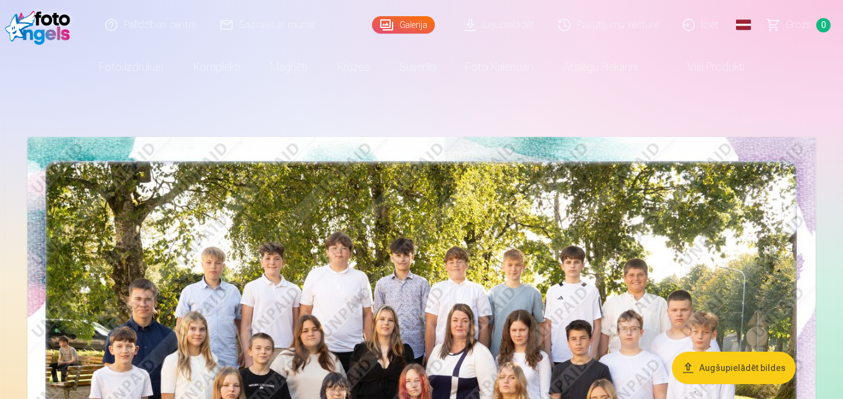 This screenshot has width=843, height=399. Describe the element at coordinates (798, 25) in the screenshot. I see `span: Grozs` at that location.